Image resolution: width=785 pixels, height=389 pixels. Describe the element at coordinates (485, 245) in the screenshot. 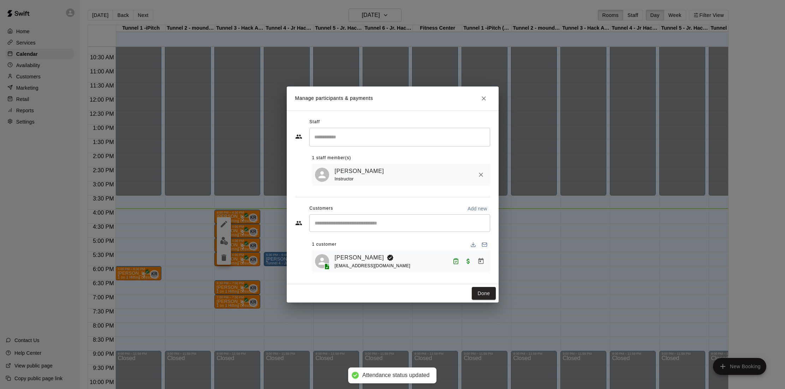

I see `button: Email participants` at that location.